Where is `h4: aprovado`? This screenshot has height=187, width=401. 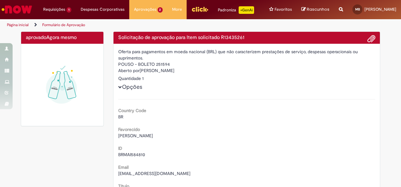
h4: aprovado is located at coordinates (62, 38).